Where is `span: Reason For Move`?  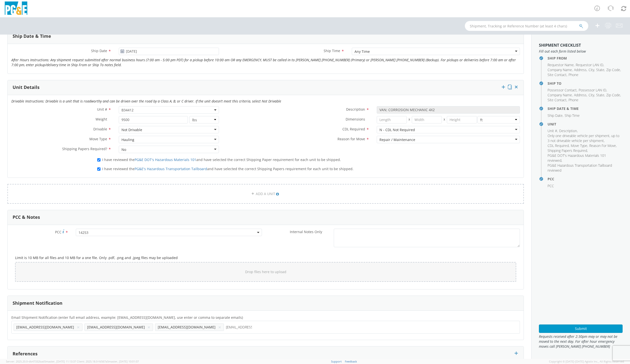 span: Reason For Move is located at coordinates (603, 145).